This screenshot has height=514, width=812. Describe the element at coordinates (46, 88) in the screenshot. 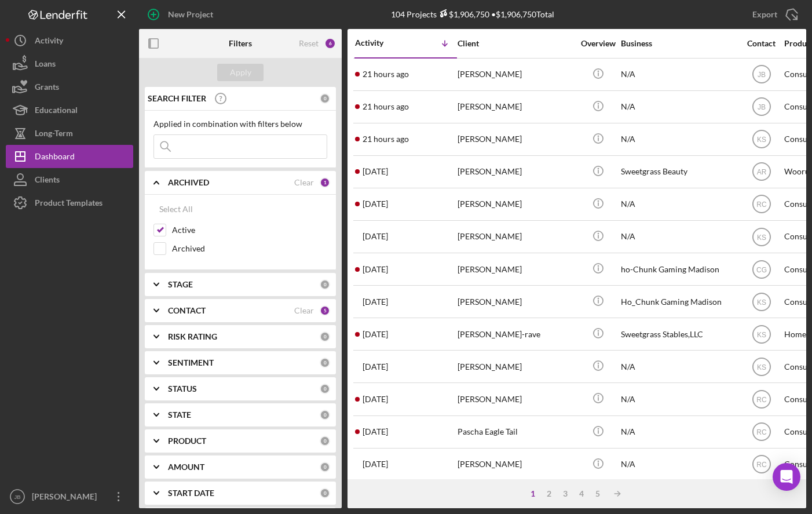

I see `div: Grants` at that location.